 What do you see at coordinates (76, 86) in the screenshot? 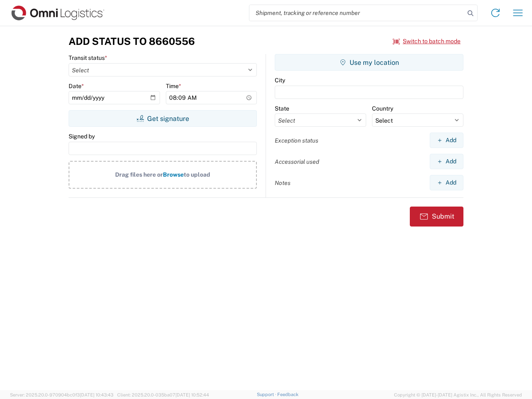
I see `label: Date` at bounding box center [76, 86].